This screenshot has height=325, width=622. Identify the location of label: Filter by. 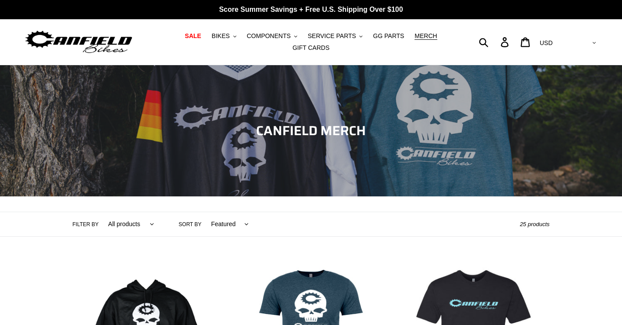
(86, 224).